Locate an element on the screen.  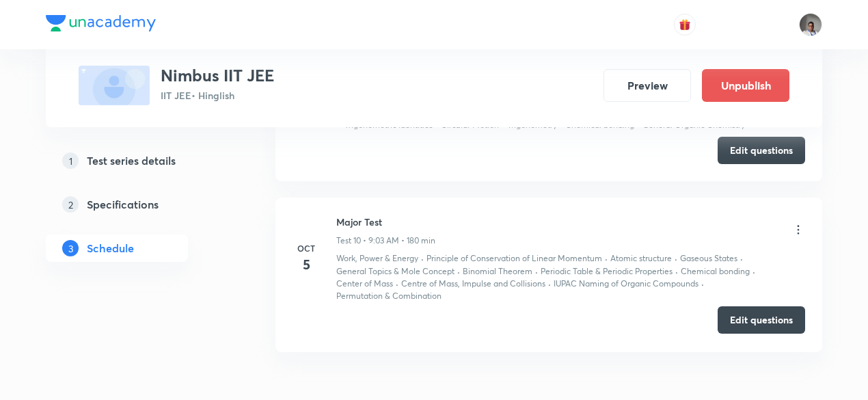
p: Chemical bonding is located at coordinates (714, 271).